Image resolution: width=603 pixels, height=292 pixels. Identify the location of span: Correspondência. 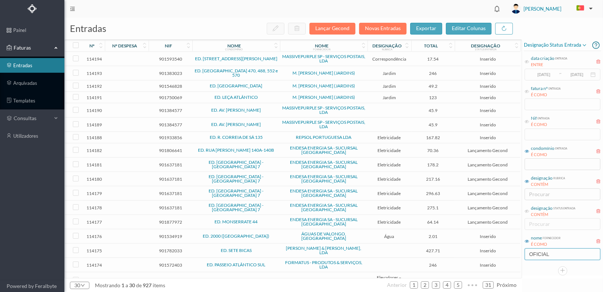
(389, 59).